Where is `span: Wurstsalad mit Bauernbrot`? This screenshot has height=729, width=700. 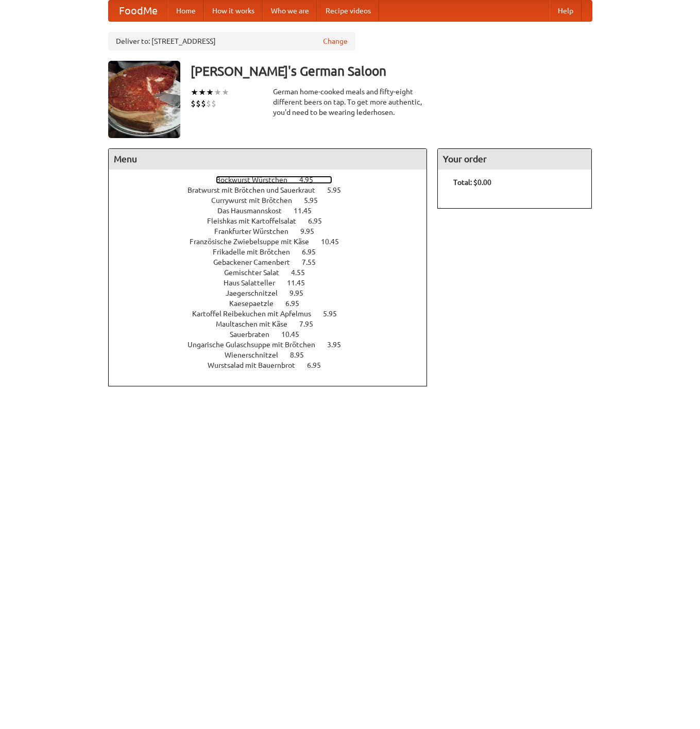
span: Wurstsalad mit Bauernbrot is located at coordinates (257, 365).